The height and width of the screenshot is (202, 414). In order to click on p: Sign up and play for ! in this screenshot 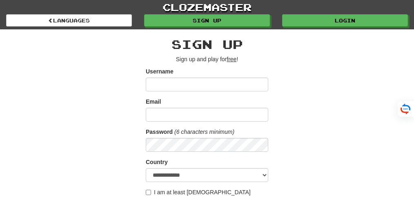, I will do `click(207, 59)`.